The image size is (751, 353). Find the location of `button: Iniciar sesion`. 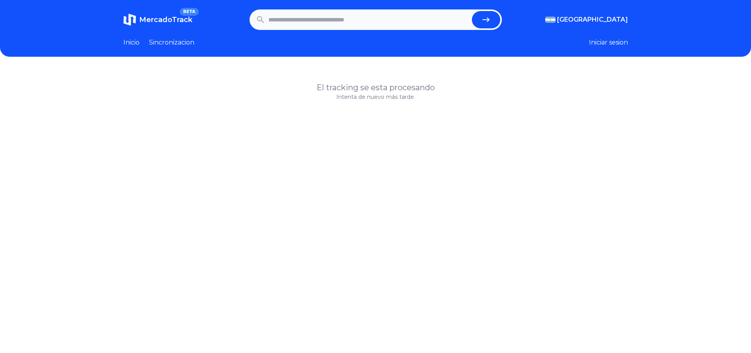

button: Iniciar sesion is located at coordinates (609, 43).